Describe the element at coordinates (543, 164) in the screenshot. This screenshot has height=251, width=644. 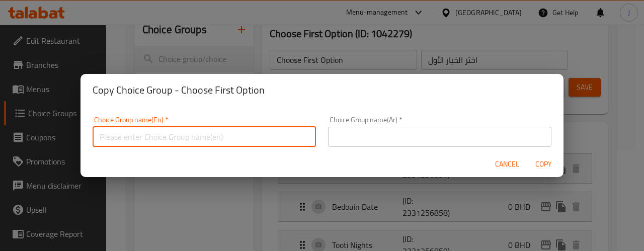
I see `span: Copy` at that location.